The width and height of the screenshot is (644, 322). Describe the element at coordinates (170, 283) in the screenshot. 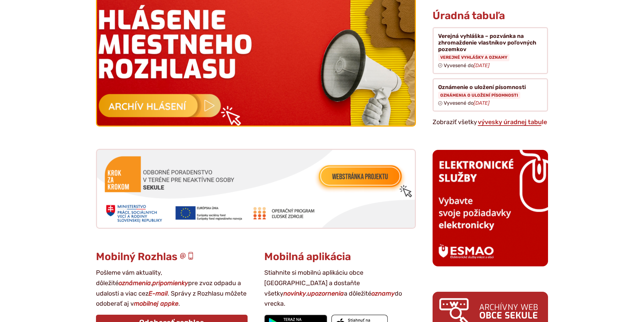

I see `strong: pripomienky` at that location.